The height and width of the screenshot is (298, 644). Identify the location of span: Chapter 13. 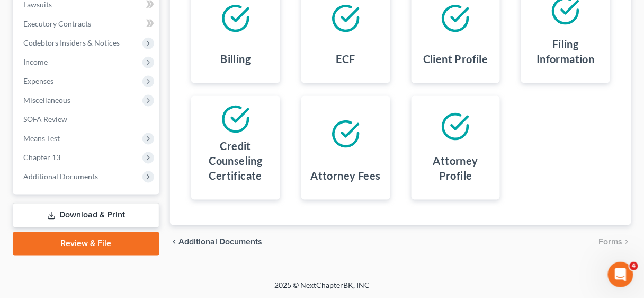
(41, 157).